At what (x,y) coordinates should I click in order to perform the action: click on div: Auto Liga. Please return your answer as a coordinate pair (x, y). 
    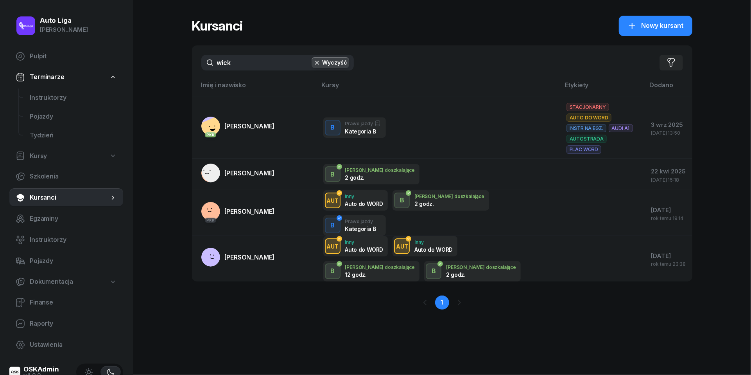
    Looking at the image, I should click on (64, 20).